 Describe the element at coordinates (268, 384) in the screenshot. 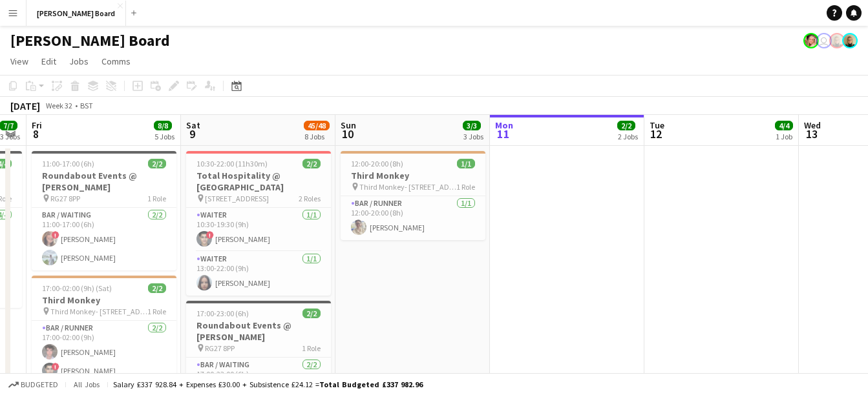

I see `div: Salary £337 928.84 + Expenses £30.00 + Subsistence £24.12 =` at that location.